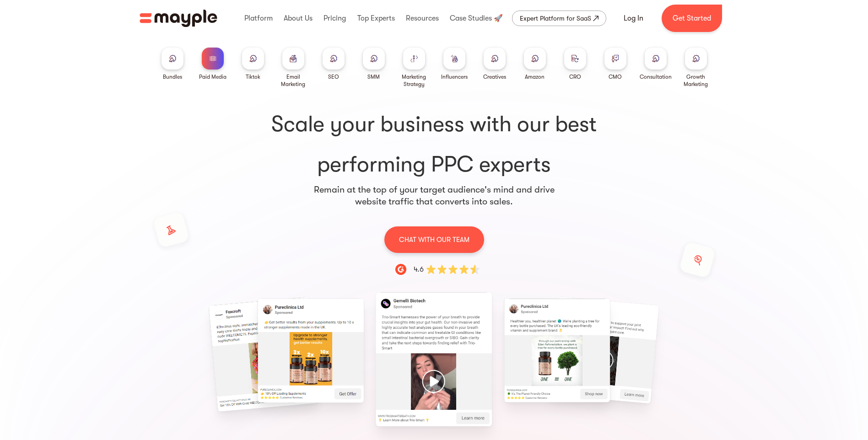  I want to click on p: Remain at the top of your target audience's mind and drive website traffic that converts into sales., so click(434, 196).